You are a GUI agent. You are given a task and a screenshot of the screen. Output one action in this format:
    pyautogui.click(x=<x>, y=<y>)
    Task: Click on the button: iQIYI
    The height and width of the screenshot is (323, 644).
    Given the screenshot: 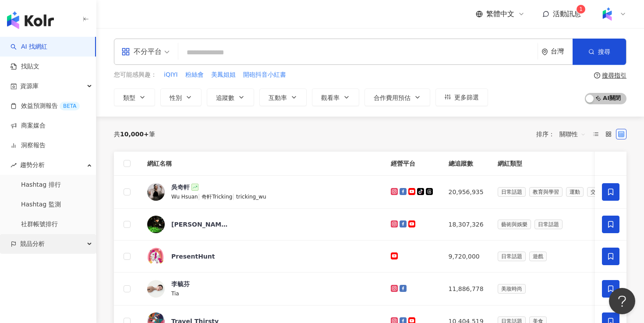 What is the action you would take?
    pyautogui.click(x=171, y=75)
    